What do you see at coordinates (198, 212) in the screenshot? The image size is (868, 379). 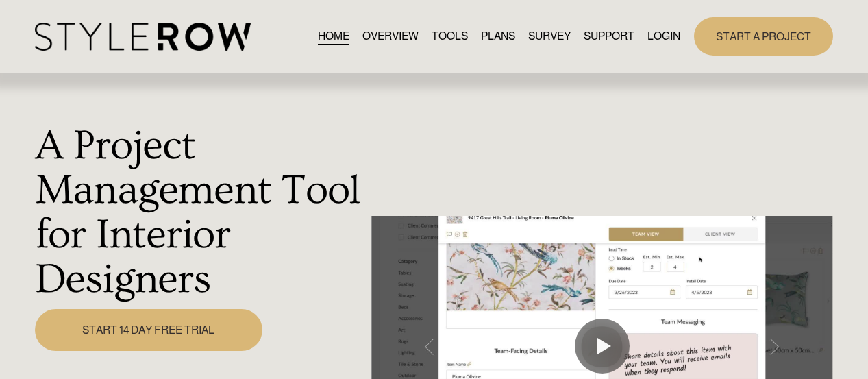 I see `h1: A Project Management Tool for Interior Designers` at bounding box center [198, 212].